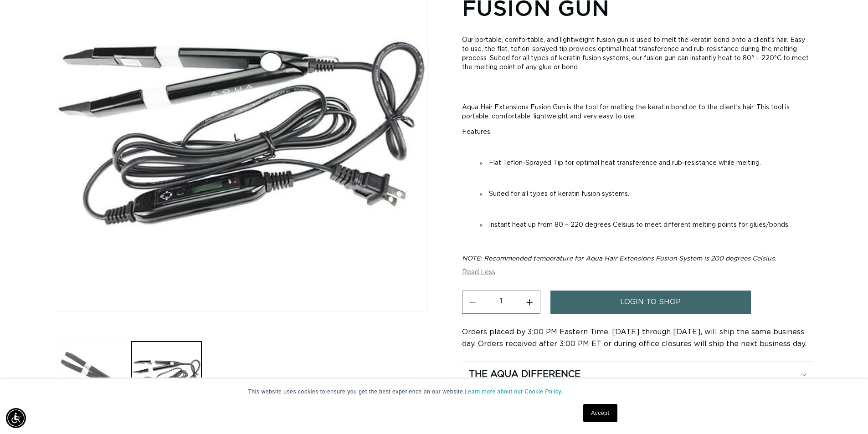 The height and width of the screenshot is (434, 868). Describe the element at coordinates (524, 375) in the screenshot. I see `h2: The Aqua Difference` at that location.